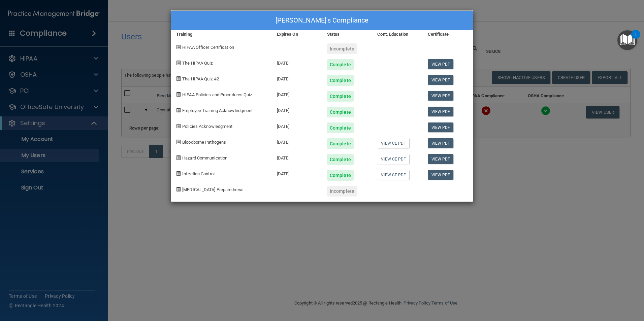 The width and height of the screenshot is (644, 321). What do you see at coordinates (198, 174) in the screenshot?
I see `span: Infection Control` at bounding box center [198, 174].